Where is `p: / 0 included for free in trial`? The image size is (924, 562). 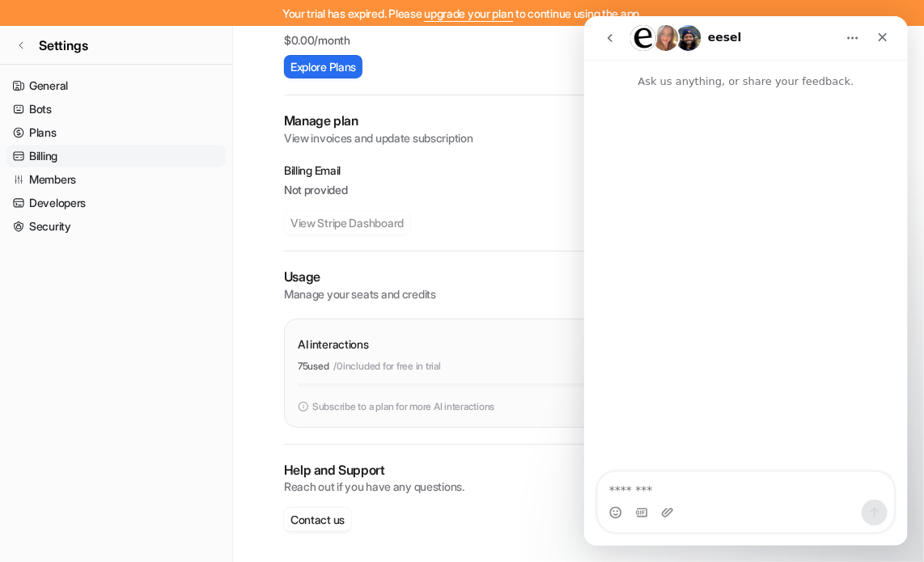
p: / 0 included for free in trial is located at coordinates (387, 366).